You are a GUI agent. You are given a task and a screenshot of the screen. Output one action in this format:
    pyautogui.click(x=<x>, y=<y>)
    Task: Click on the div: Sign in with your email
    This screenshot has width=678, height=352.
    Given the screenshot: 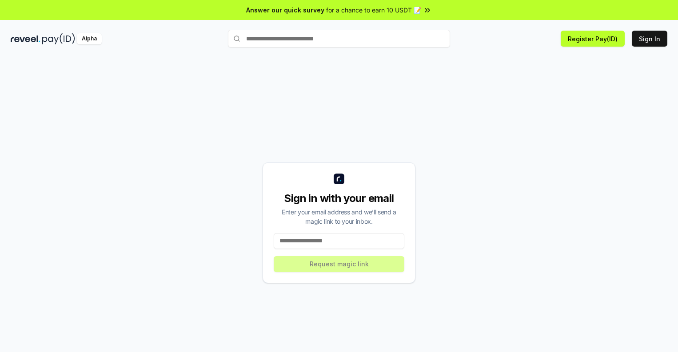 What is the action you would take?
    pyautogui.click(x=339, y=199)
    